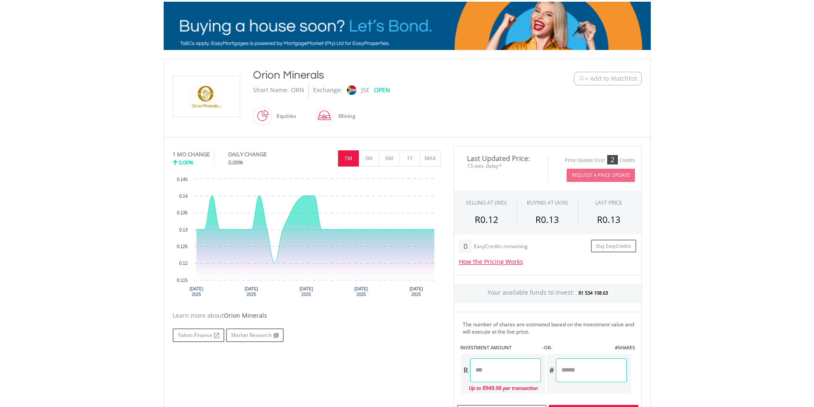  Describe the element at coordinates (627, 160) in the screenshot. I see `div: Credits` at that location.